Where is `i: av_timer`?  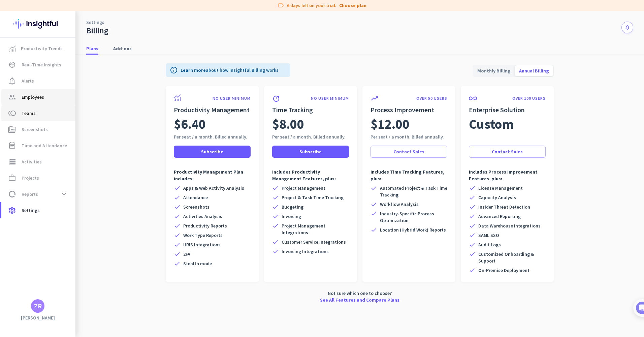 i: av_timer is located at coordinates (12, 64).